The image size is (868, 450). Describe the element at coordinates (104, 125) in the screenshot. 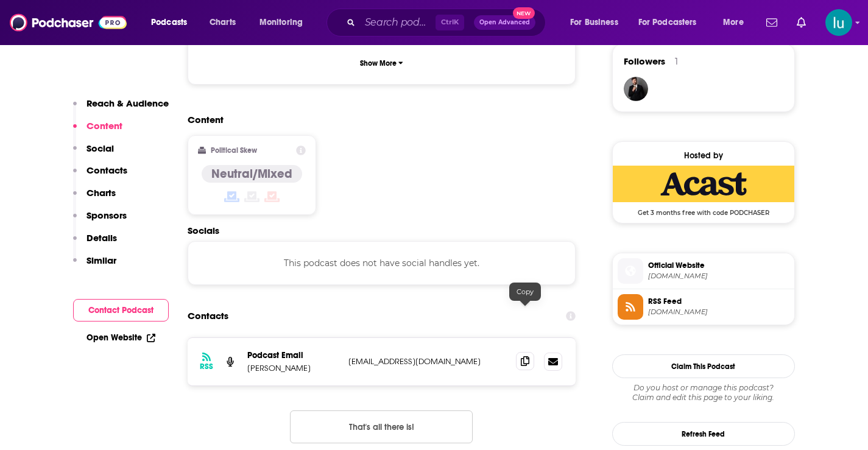

I see `p: Content` at that location.